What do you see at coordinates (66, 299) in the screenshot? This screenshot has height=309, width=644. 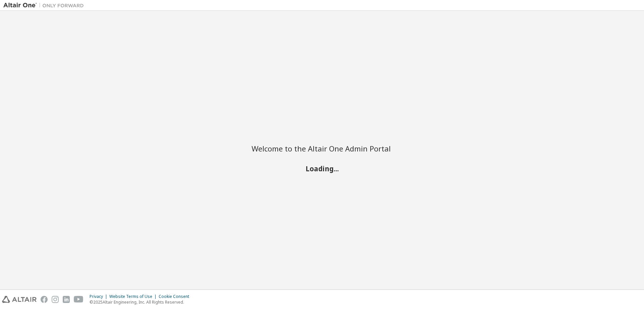 I see `img: linkedin.svg` at bounding box center [66, 299].